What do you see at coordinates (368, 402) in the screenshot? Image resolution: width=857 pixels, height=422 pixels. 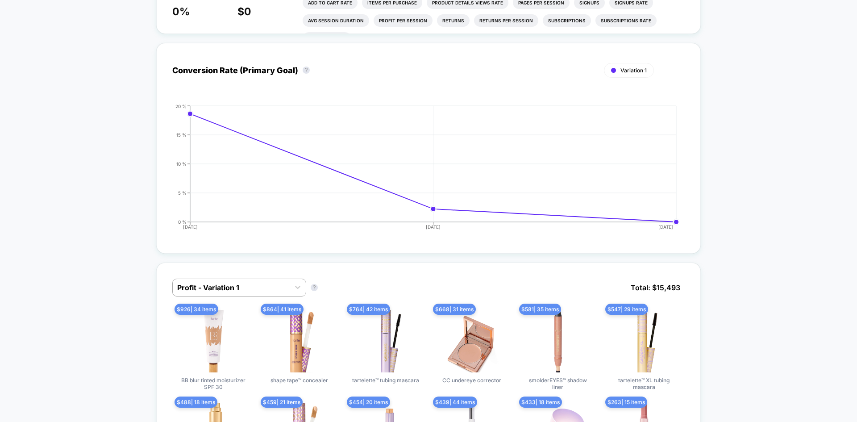 I see `span: $ 454 | 20 items` at bounding box center [368, 402].